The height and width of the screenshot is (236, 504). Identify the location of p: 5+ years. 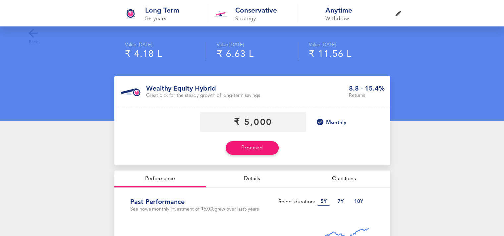
(172, 19).